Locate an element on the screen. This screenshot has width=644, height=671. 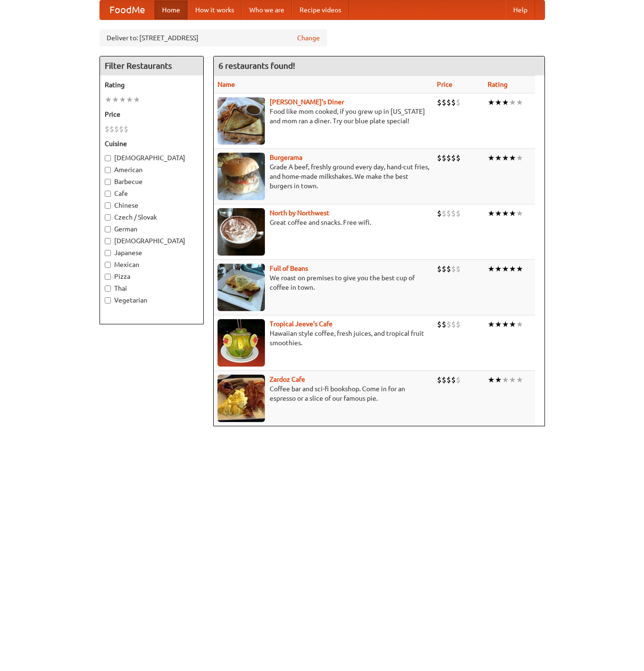
input: Mexican is located at coordinates (107, 264).